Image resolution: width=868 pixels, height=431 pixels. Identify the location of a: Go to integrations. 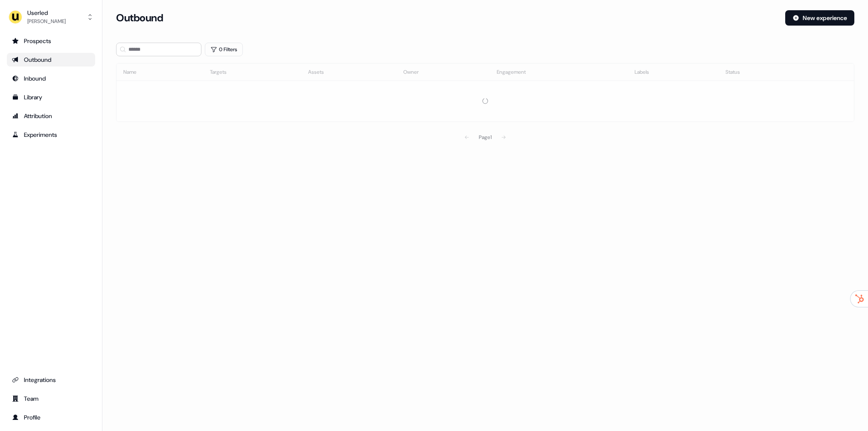
(51, 380).